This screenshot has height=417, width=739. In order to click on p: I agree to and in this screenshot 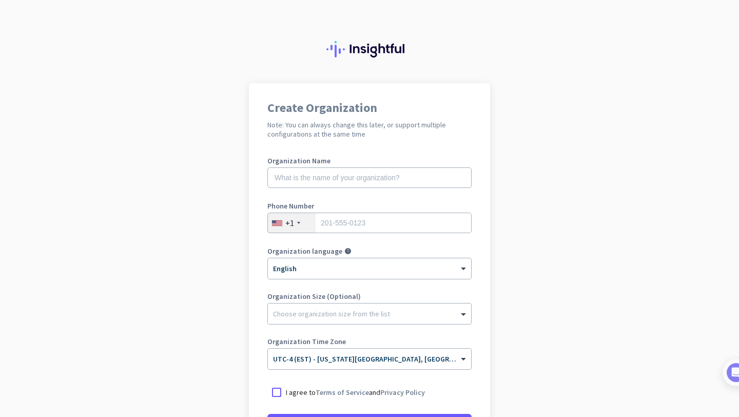, I will do `click(355, 392)`.